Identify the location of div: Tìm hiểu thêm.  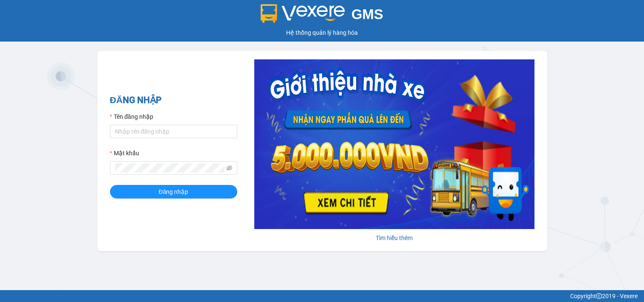
(395, 238).